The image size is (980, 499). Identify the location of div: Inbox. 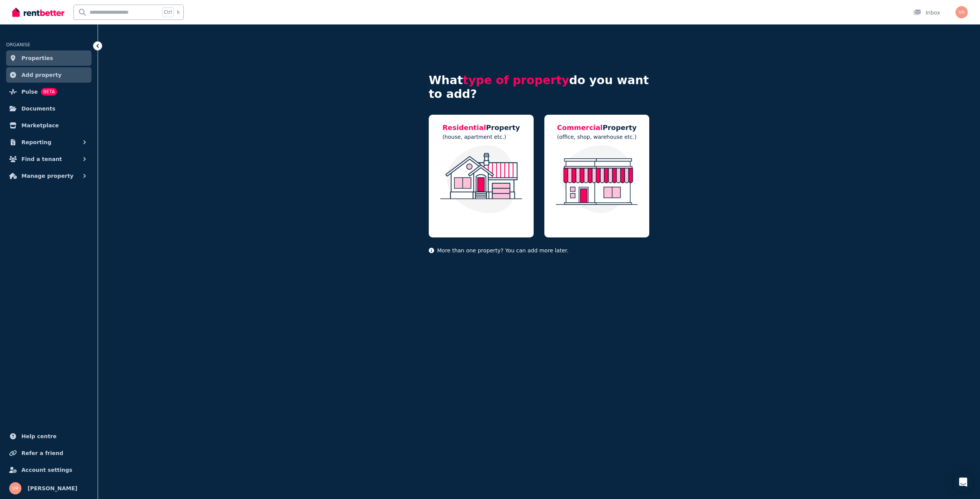
(927, 13).